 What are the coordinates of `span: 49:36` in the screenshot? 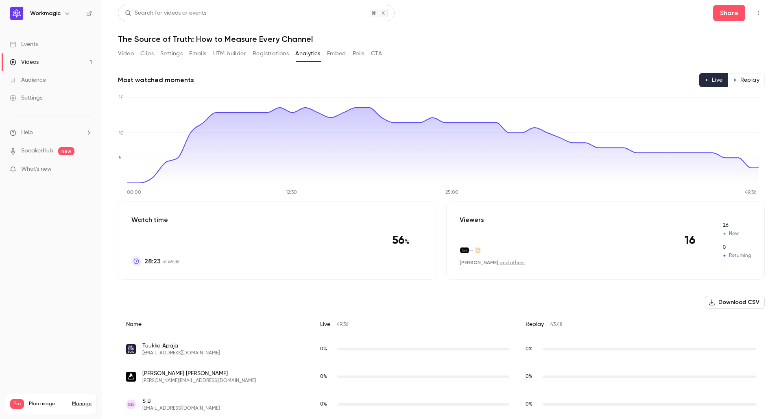 It's located at (343, 325).